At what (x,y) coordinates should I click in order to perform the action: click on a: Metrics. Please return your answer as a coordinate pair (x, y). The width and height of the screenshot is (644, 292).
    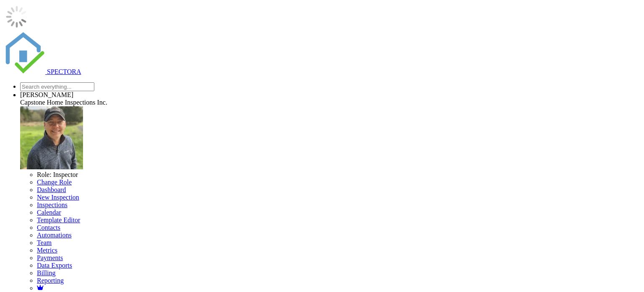
    Looking at the image, I should click on (47, 250).